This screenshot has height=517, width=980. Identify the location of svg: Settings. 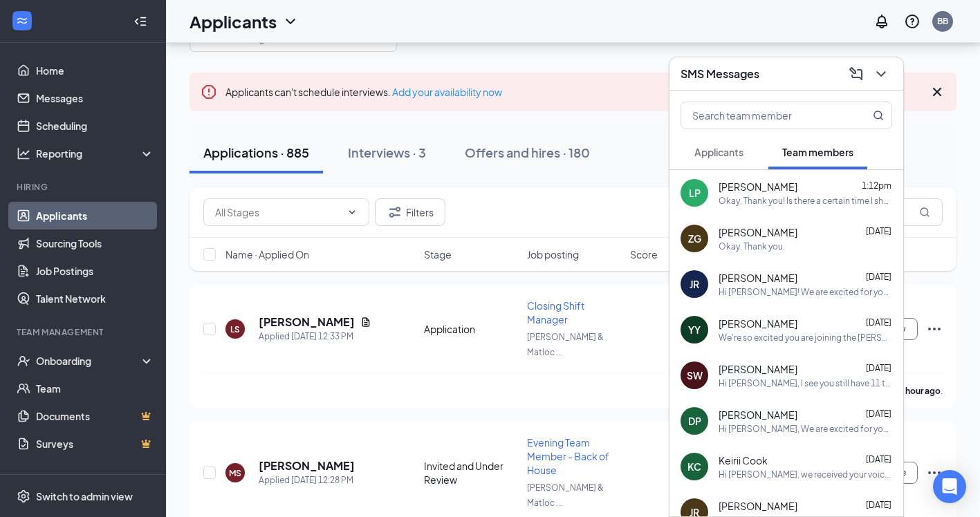
(24, 496).